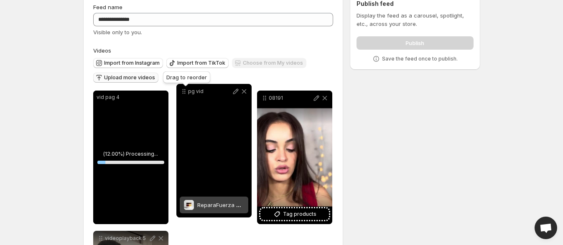 This screenshot has height=245, width=563. What do you see at coordinates (131, 158) in the screenshot?
I see `div: vid pag 4(12.00%) Processing...12%` at bounding box center [131, 158].